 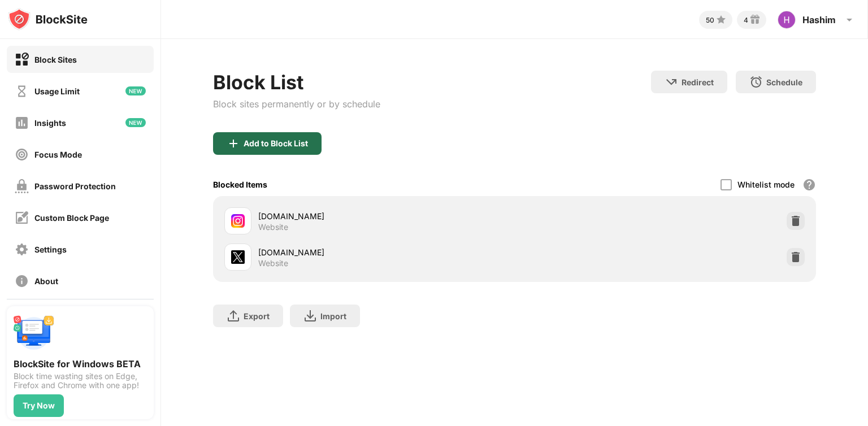 What do you see at coordinates (297, 104) in the screenshot?
I see `div: Block sites permanently or by schedule` at bounding box center [297, 104].